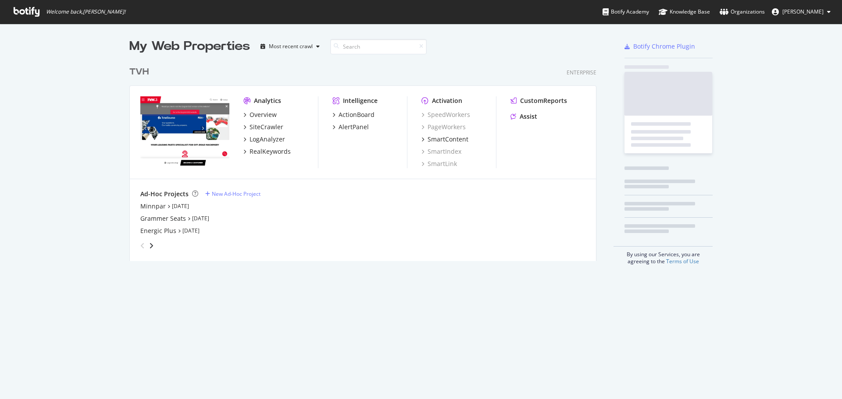 This screenshot has width=842, height=399. I want to click on a: RealKeywords, so click(267, 152).